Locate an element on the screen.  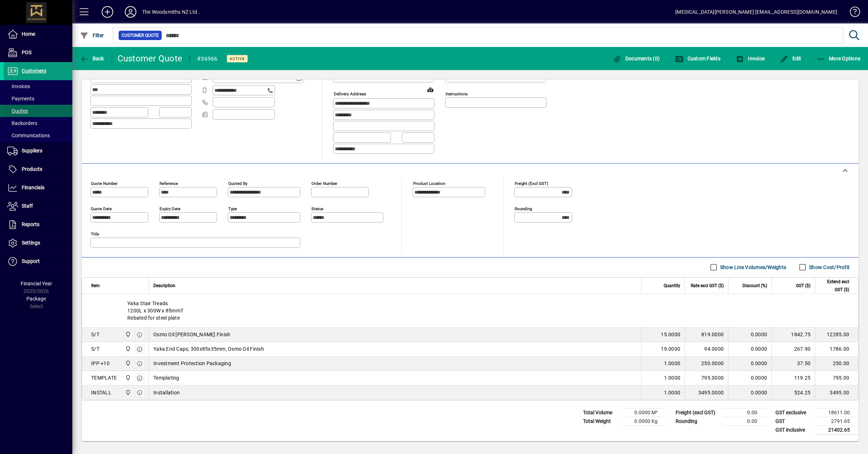
div: 819.0000 is located at coordinates (706, 335).